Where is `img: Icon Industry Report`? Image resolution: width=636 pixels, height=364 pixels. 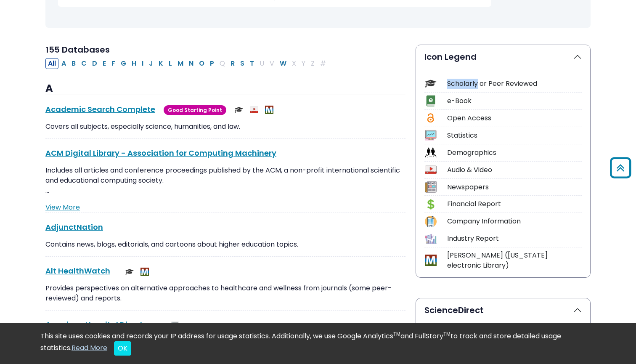
img: Icon Industry Report is located at coordinates (430, 238).